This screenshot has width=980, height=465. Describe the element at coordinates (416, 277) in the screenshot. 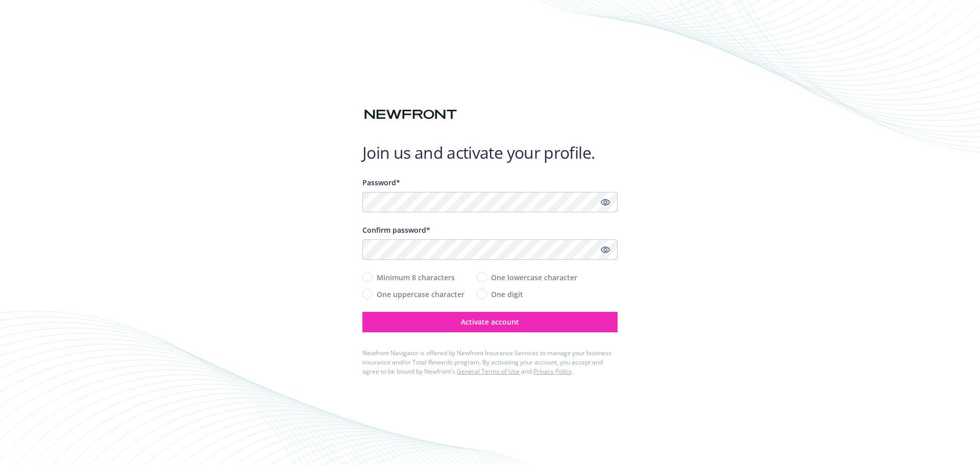

I see `span: Minimum 8 characters` at that location.